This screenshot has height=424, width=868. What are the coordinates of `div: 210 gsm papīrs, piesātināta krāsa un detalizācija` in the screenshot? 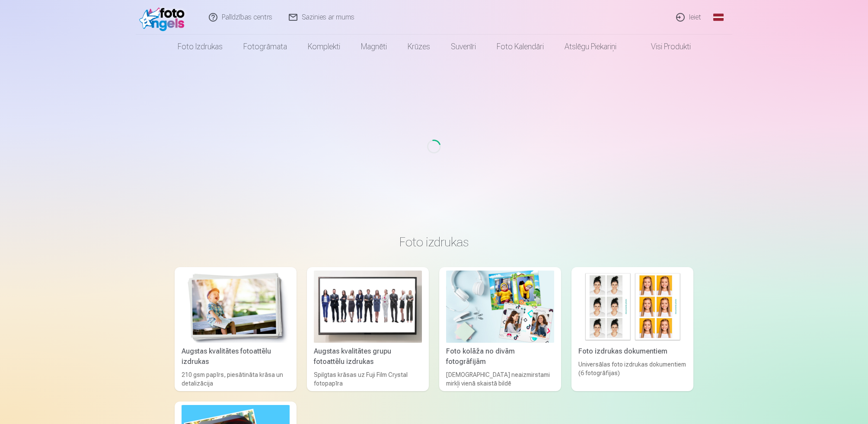 It's located at (236, 379).